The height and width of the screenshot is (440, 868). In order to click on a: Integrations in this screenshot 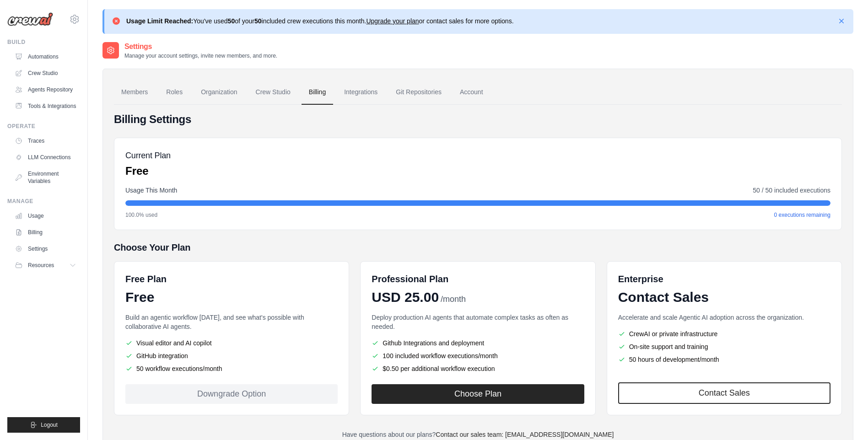, I will do `click(360, 92)`.